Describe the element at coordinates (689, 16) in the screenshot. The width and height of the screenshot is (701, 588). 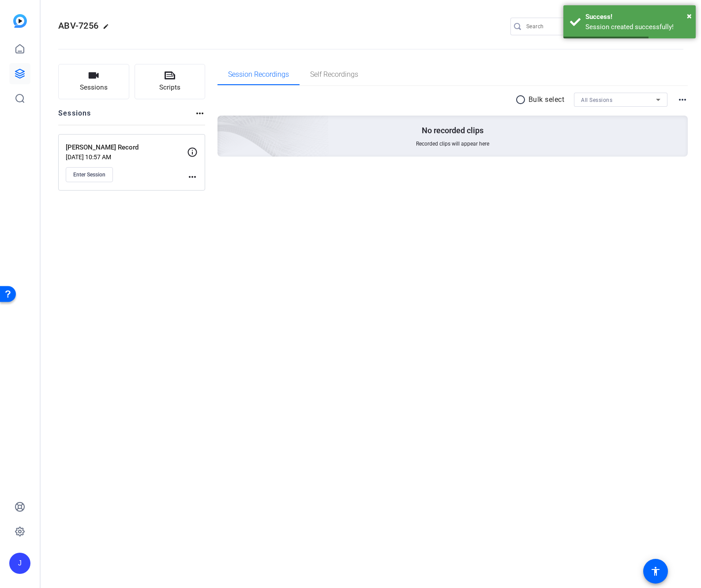
I see `button: Close` at that location.